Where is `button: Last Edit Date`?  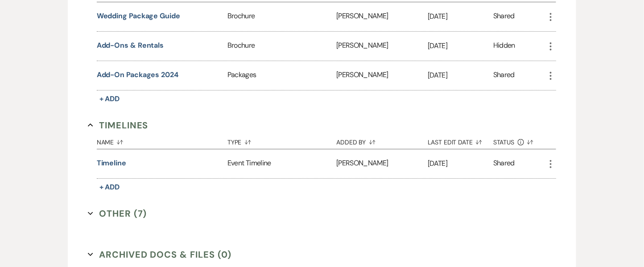 button: Last Edit Date is located at coordinates (460, 141).